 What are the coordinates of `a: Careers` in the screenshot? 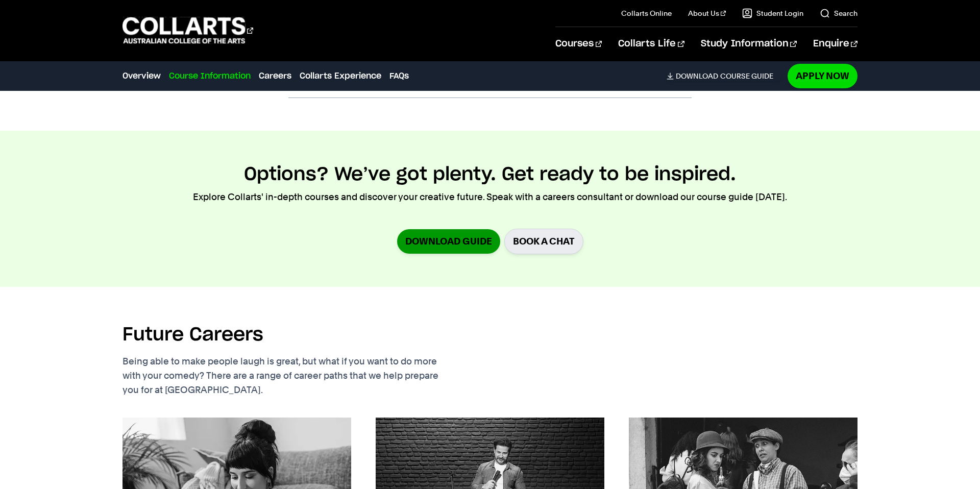 It's located at (275, 76).